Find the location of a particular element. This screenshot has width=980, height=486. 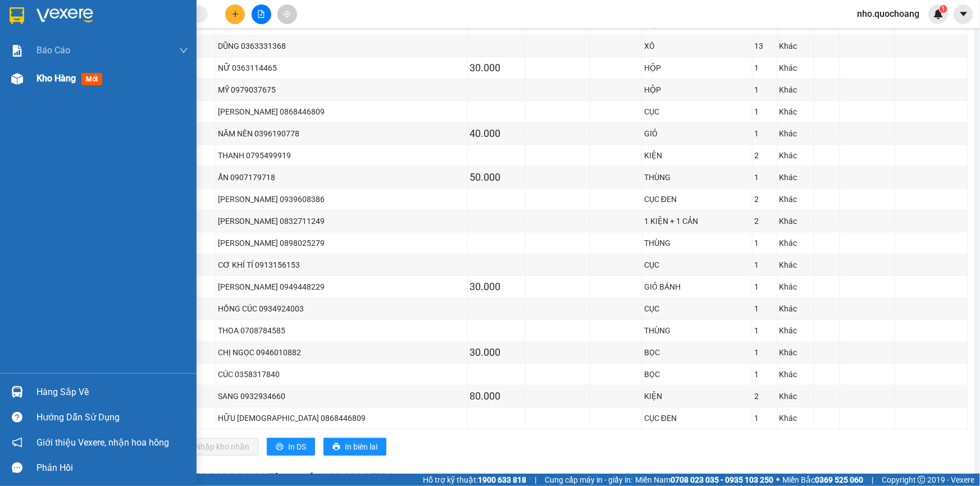

div: 50.000 is located at coordinates (496, 178).